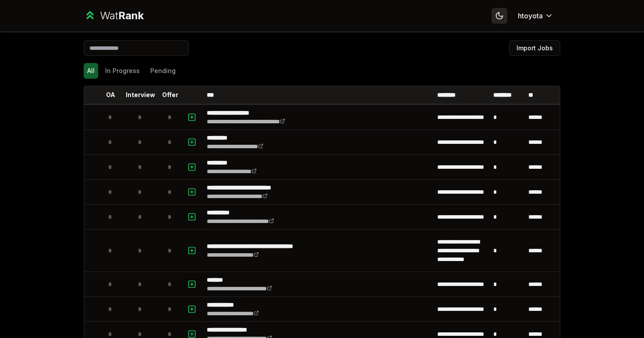 This screenshot has height=338, width=644. Describe the element at coordinates (140, 95) in the screenshot. I see `p: Interview` at that location.